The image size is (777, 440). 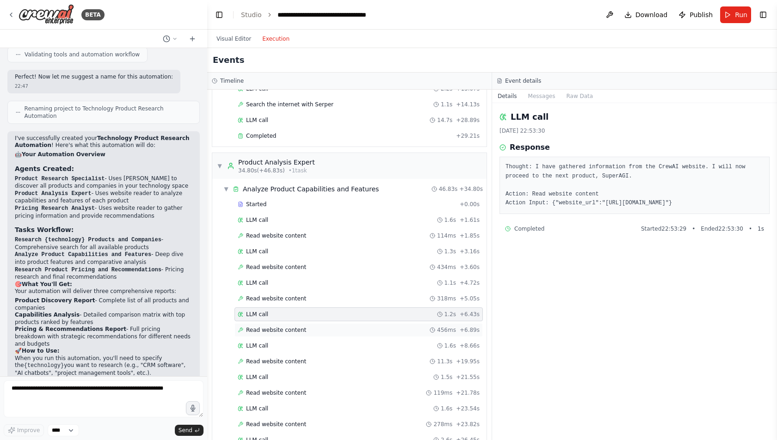 I want to click on span: Publish, so click(x=701, y=15).